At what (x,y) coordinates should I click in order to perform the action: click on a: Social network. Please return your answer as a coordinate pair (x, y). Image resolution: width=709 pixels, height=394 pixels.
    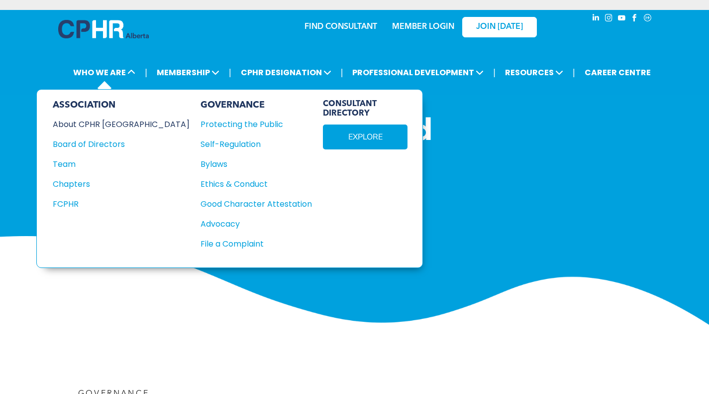
    Looking at the image, I should click on (648, 19).